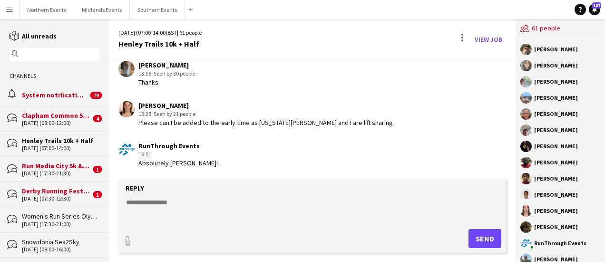  Describe the element at coordinates (33, 36) in the screenshot. I see `a: All unreads` at that location.